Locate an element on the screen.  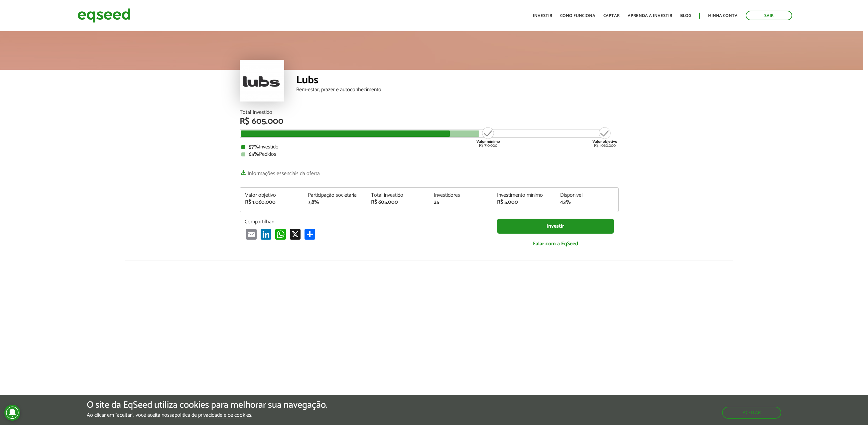
a: WhatsApp is located at coordinates (281, 234).